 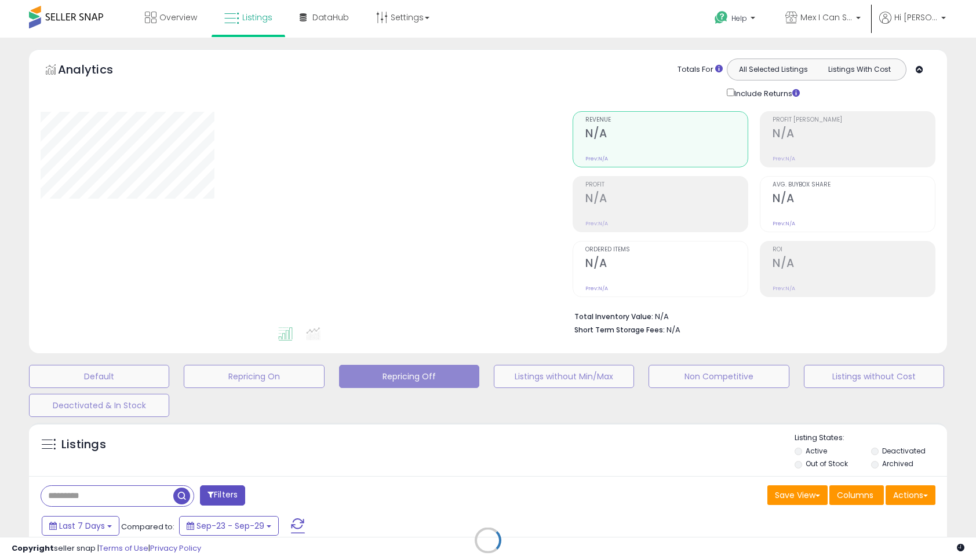 What do you see at coordinates (854, 185) in the screenshot?
I see `span: Avg. Buybox Share` at bounding box center [854, 185].